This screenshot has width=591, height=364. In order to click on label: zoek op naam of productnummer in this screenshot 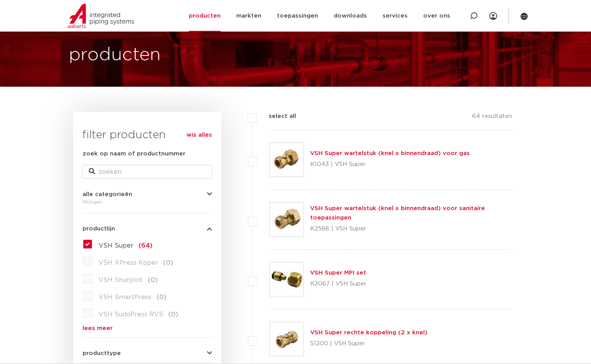, I will do `click(134, 154)`.